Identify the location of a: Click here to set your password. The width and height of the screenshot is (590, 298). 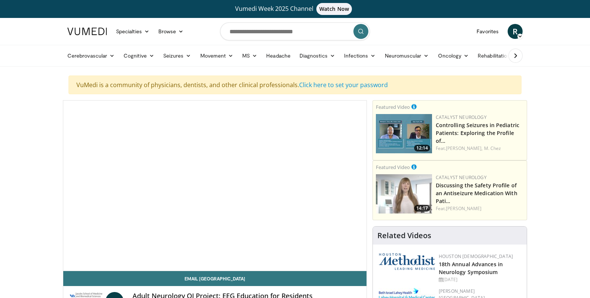
(343, 85).